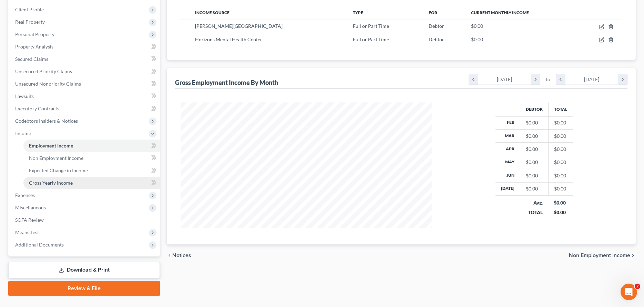 The width and height of the screenshot is (644, 307). I want to click on a: Unsecured Nonpriority Claims, so click(85, 84).